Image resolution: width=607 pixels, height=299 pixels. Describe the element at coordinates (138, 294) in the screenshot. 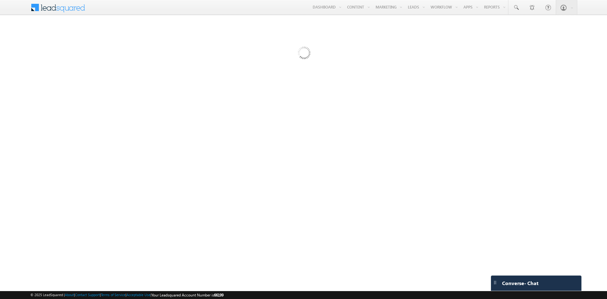

I see `a: Acceptable Use` at that location.